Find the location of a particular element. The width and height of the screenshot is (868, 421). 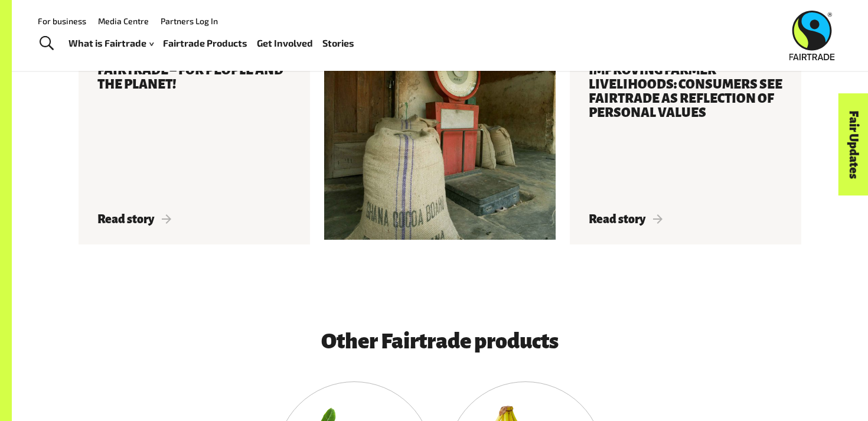

a: Partners Log In is located at coordinates (189, 21).